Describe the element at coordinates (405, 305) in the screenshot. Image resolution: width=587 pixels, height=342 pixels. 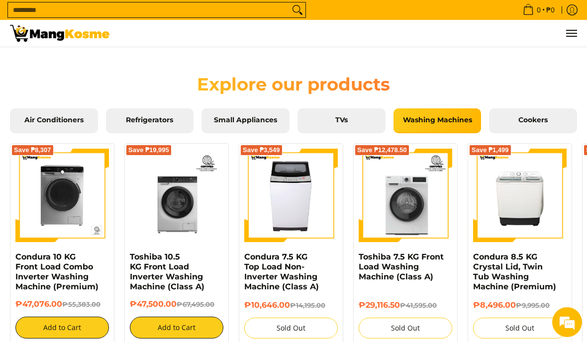
I see `h6: ₱29,116.50` at that location.